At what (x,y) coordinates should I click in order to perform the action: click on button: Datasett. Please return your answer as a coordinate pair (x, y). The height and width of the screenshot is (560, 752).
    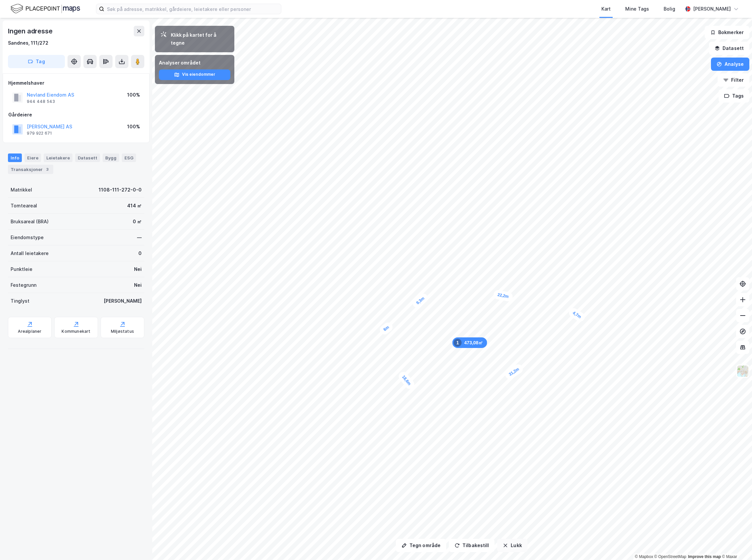
    Looking at the image, I should click on (729, 48).